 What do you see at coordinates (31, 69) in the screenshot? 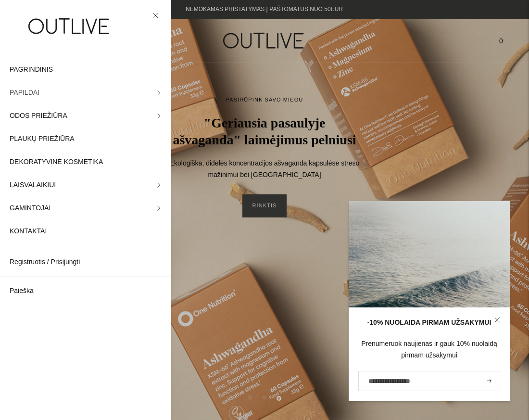
I see `span: PAGRINDINIS` at bounding box center [31, 69].